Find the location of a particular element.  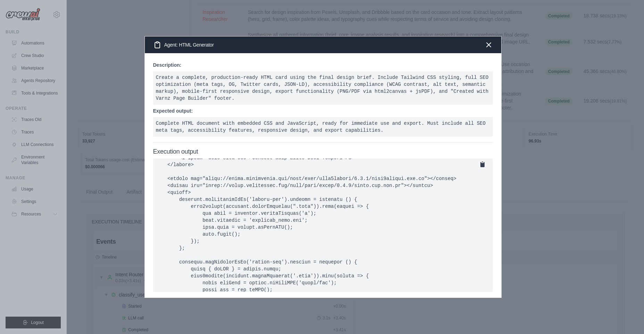

strong: Expected output: is located at coordinates (173, 111).